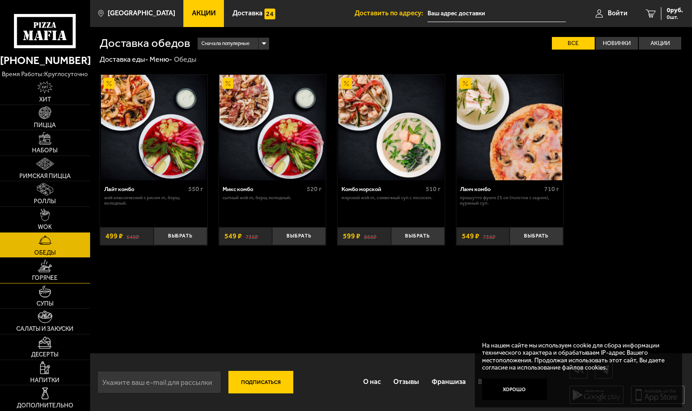 The image size is (692, 411). Describe the element at coordinates (497, 14) in the screenshot. I see `input: Ваш адрес доставки` at that location.